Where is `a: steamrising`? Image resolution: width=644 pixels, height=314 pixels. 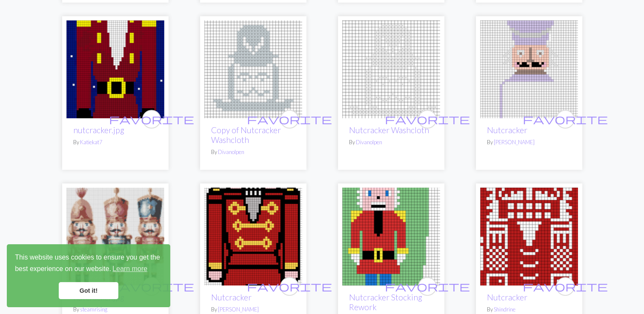 a: steamrising is located at coordinates (94, 309).